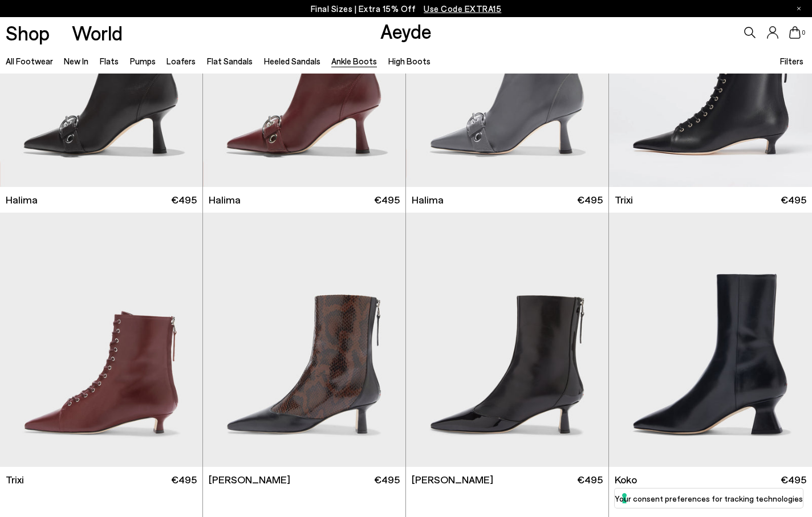 This screenshot has height=517, width=812. Describe the element at coordinates (27, 33) in the screenshot. I see `a: Shop` at that location.